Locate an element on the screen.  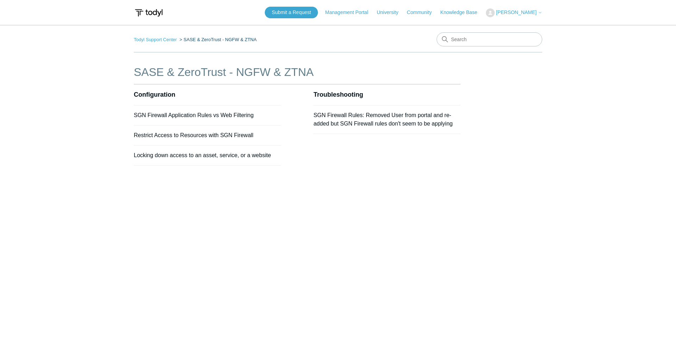
a: Knowledge Base is located at coordinates (462, 12).